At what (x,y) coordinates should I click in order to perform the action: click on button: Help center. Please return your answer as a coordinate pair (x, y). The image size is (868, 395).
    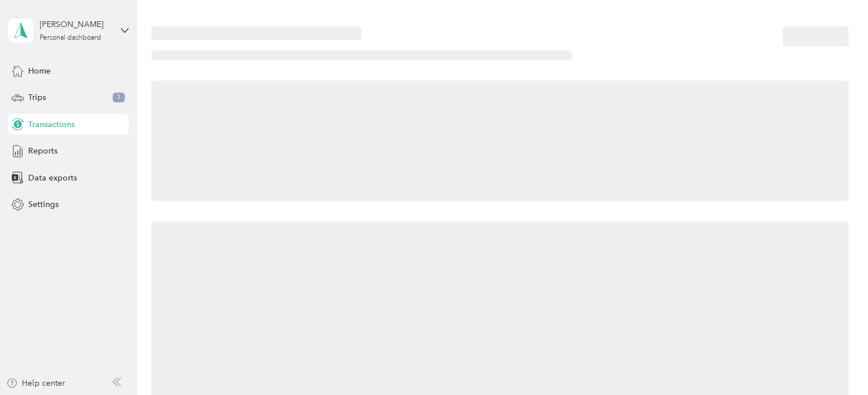
    Looking at the image, I should click on (36, 383).